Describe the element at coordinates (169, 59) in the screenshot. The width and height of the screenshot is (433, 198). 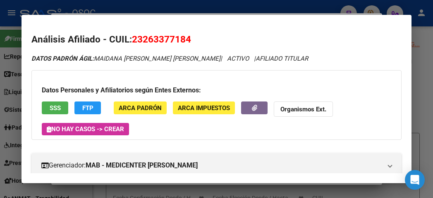
I see `i: | ACTIVO |` at that location.